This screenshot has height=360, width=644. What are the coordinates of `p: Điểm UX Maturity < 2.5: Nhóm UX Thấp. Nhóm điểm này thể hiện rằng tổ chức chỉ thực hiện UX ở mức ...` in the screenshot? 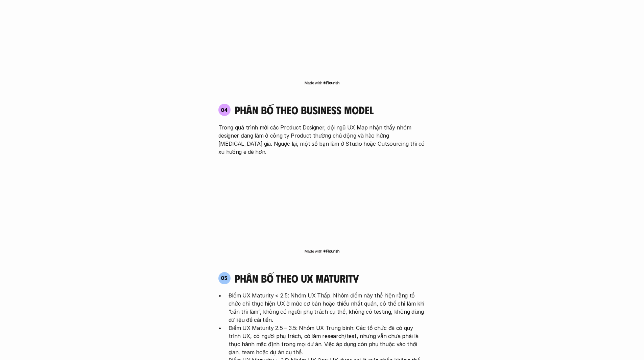 It's located at (327, 308).